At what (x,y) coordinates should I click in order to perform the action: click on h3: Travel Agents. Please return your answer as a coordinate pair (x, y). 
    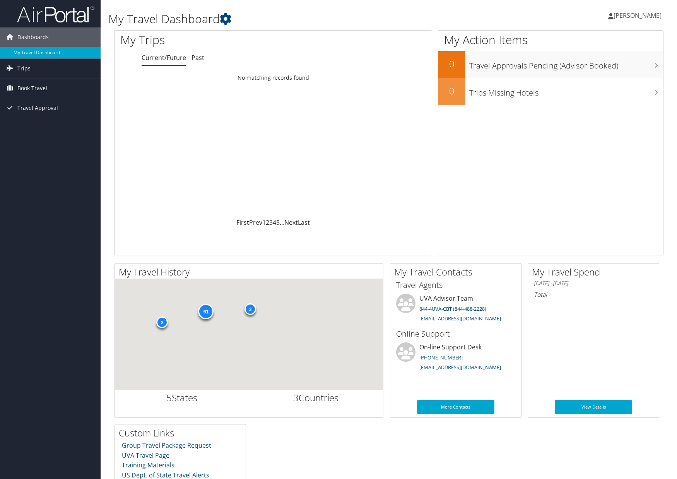
    Looking at the image, I should click on (456, 285).